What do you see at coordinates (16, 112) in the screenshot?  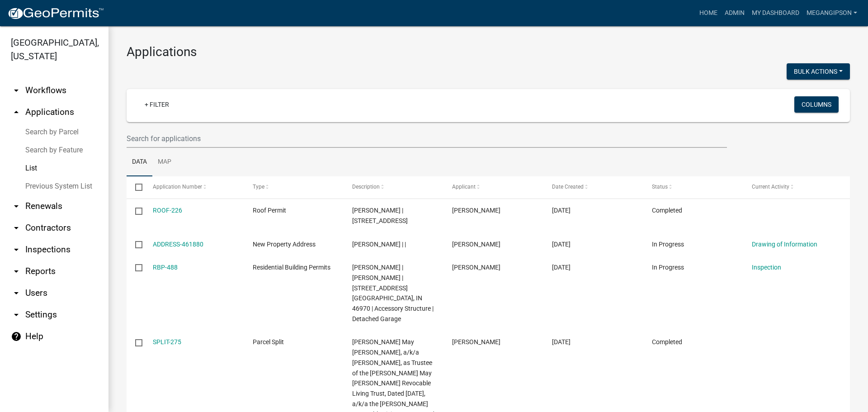 I see `i: arrow_drop_up` at bounding box center [16, 112].